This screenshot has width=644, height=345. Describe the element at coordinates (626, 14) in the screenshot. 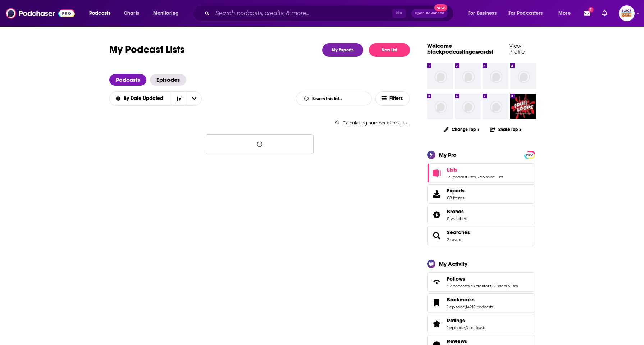

I see `img: User Profile` at that location.